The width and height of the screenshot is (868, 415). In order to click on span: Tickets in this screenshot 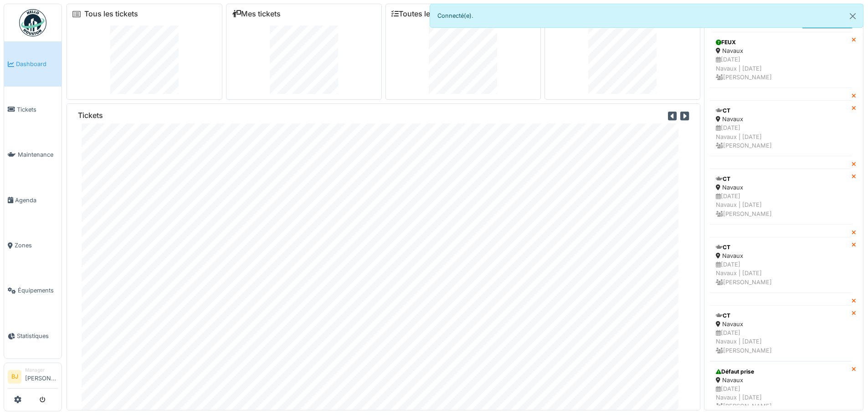, I will do `click(38, 109)`.